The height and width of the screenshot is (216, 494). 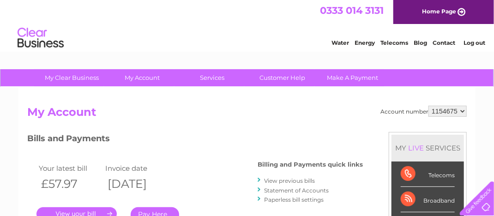 I want to click on td: Invoice date, so click(x=136, y=168).